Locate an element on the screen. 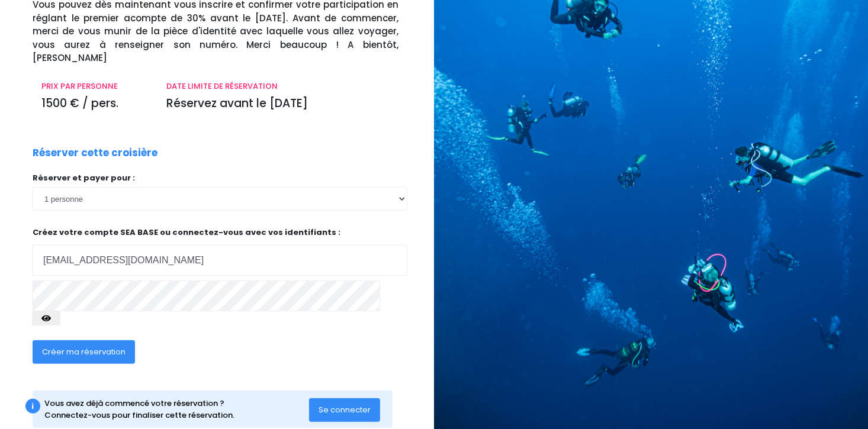  div: Vous avez déjà commencé votre réservation ? Connectez-vous pour finaliser cette réservation. is located at coordinates (177, 409).